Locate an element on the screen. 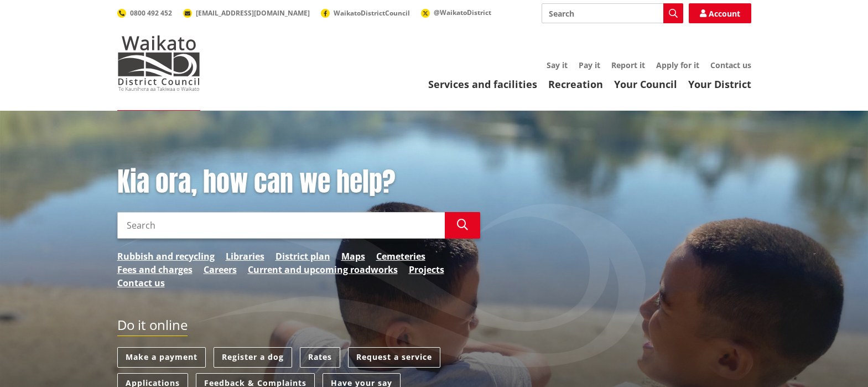 This screenshot has height=387, width=868. a: Rubbish and recycling is located at coordinates (166, 256).